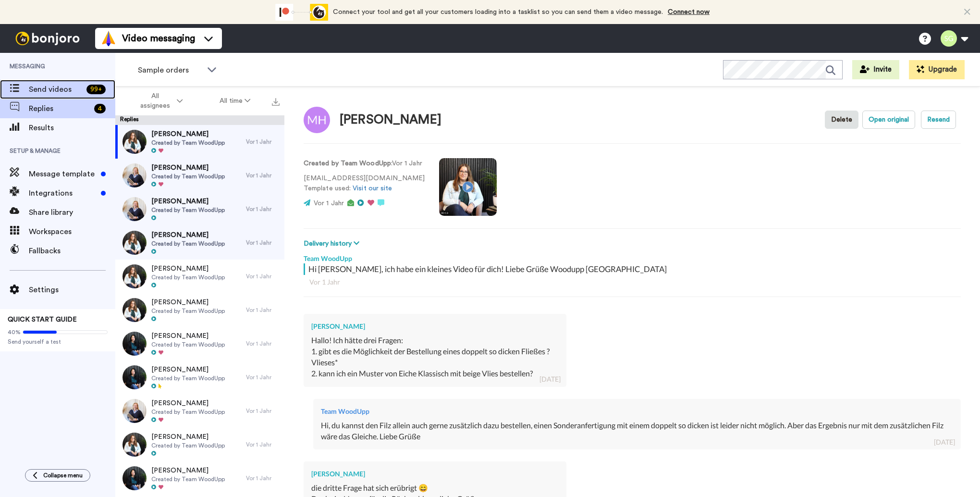 The height and width of the screenshot is (497, 980). I want to click on span: Replies, so click(60, 108).